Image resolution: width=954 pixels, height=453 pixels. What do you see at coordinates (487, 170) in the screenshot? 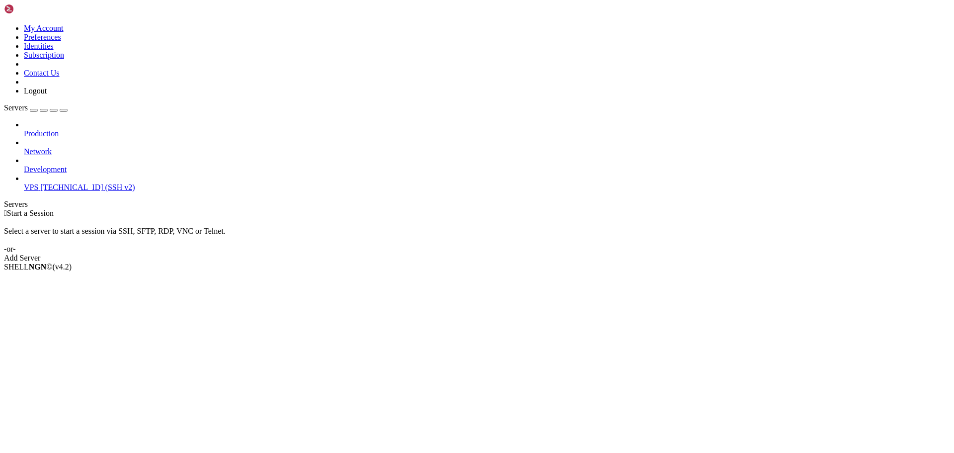
I see `a: Development` at bounding box center [487, 170].